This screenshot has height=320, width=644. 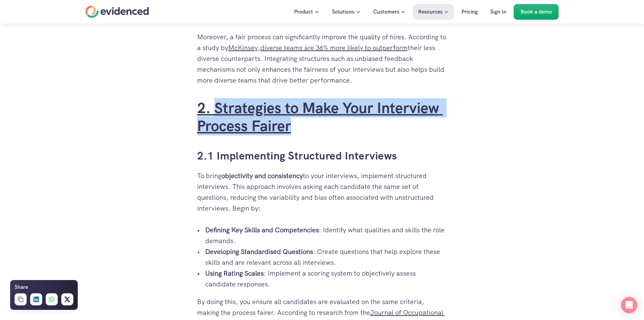 What do you see at coordinates (304, 11) in the screenshot?
I see `p: Product` at bounding box center [304, 11].